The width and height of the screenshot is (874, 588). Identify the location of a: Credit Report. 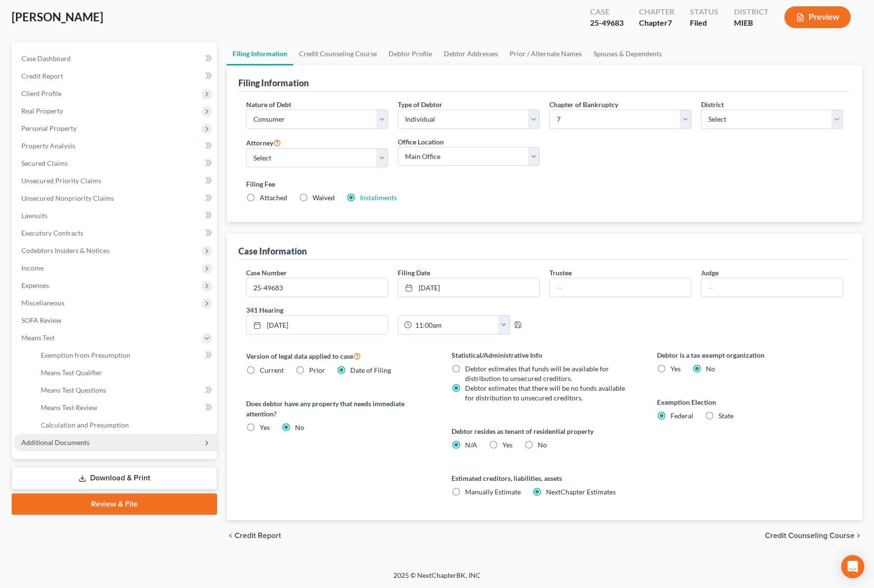
(115, 76).